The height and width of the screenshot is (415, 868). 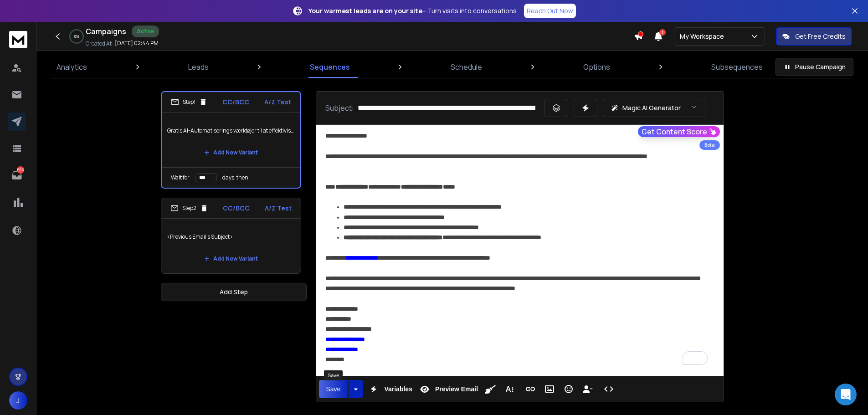 I want to click on p: Leads, so click(x=198, y=67).